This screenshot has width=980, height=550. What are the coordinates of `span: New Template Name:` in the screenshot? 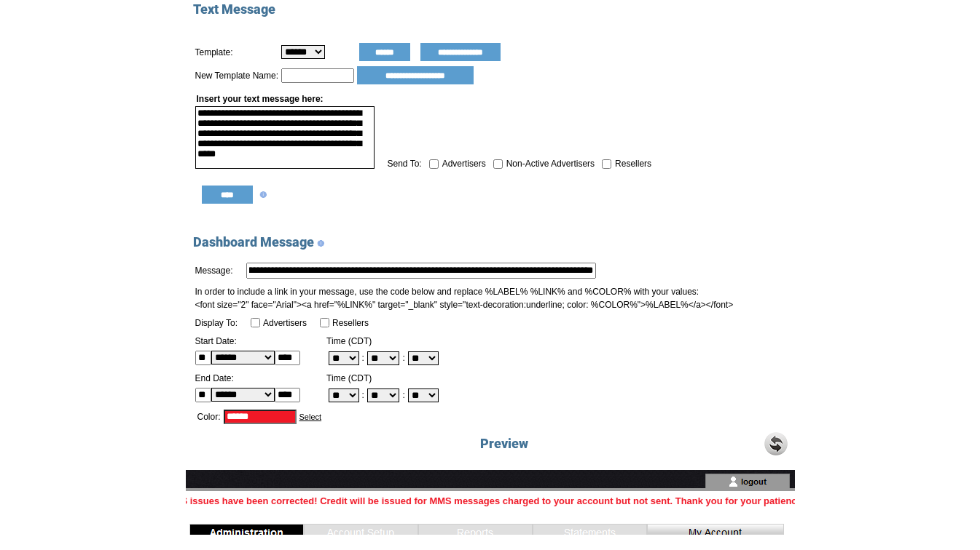 It's located at (237, 76).